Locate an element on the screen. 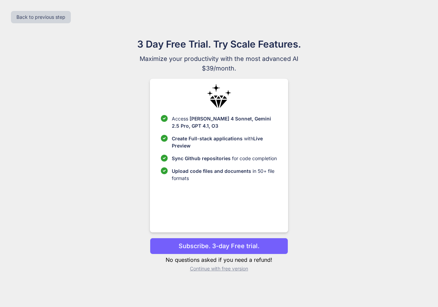 This screenshot has height=307, width=438. p: with is located at coordinates (224, 142).